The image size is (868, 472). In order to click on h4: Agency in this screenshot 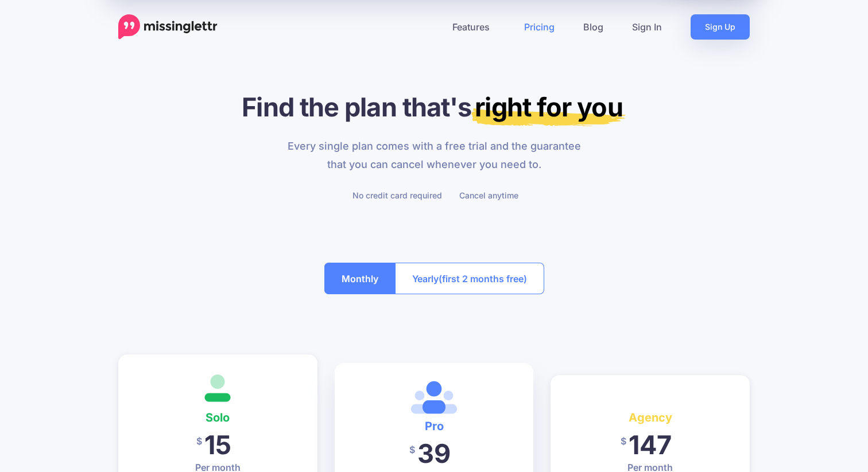, I will do `click(650, 418)`.